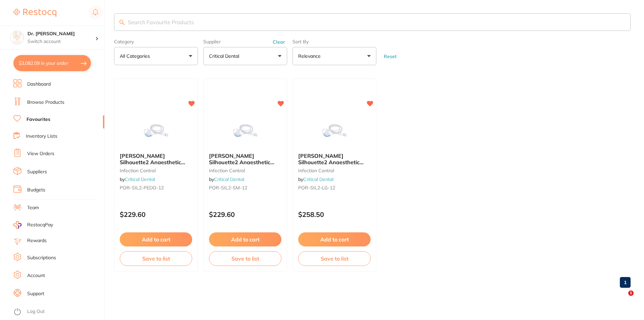 This screenshot has height=320, width=644. What do you see at coordinates (625, 282) in the screenshot?
I see `a: 1` at bounding box center [625, 282].